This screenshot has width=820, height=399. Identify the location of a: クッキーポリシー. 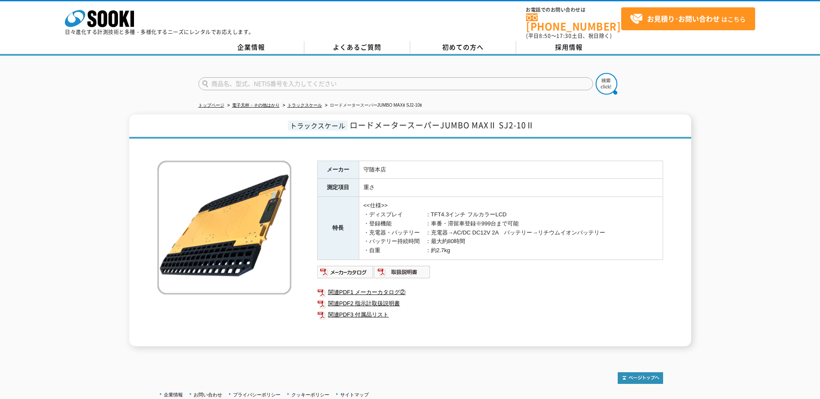
(310, 395).